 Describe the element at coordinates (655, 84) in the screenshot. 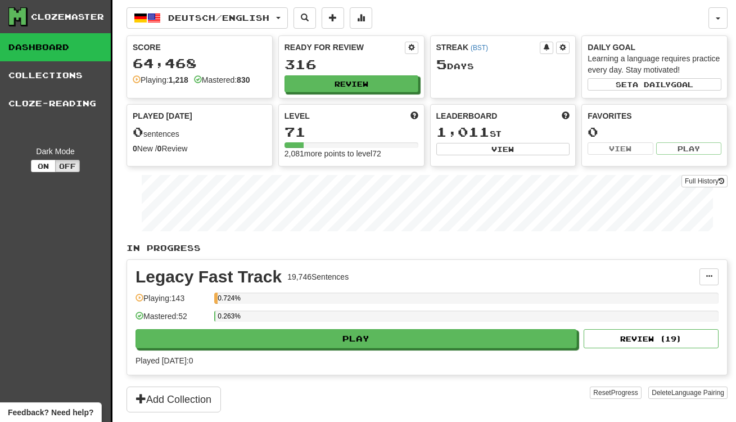

I see `button: Seta dailygoal` at that location.